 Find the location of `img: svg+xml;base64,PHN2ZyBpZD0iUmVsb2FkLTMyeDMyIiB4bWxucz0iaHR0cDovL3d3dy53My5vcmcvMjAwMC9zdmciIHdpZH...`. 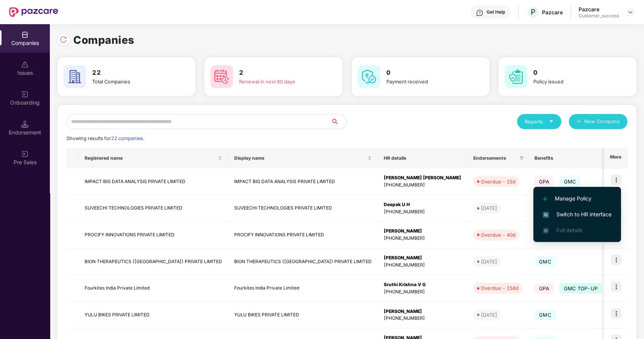

img: svg+xml;base64,PHN2ZyBpZD0iUmVsb2FkLTMyeDMyIiB4bWxucz0iaHR0cDovL3d3dy53My5vcmcvMjAwMC9zdmciIHdpZH... is located at coordinates (64, 40).